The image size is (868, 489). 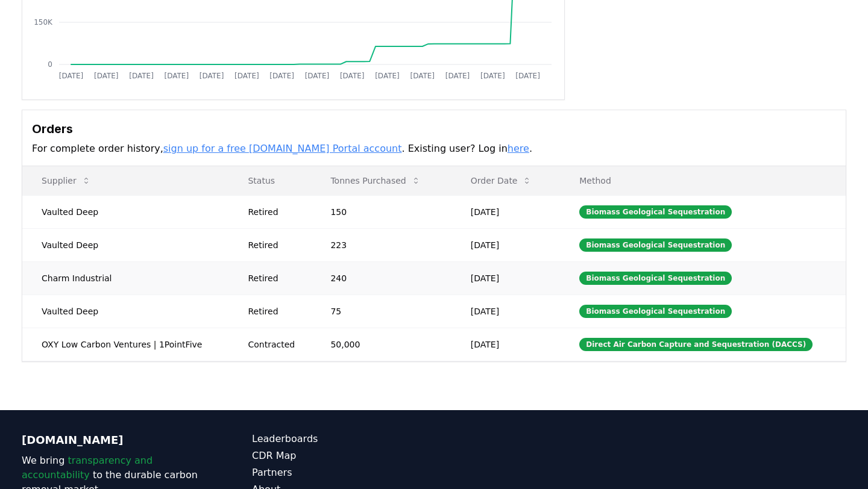 What do you see at coordinates (343, 472) in the screenshot?
I see `a: Partners` at bounding box center [343, 472].